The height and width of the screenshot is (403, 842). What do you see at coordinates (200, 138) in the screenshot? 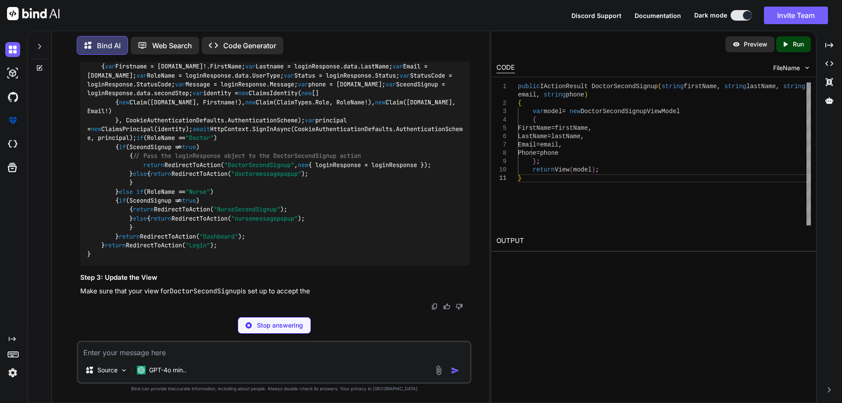
I see `span: "Doctor"` at bounding box center [200, 138].